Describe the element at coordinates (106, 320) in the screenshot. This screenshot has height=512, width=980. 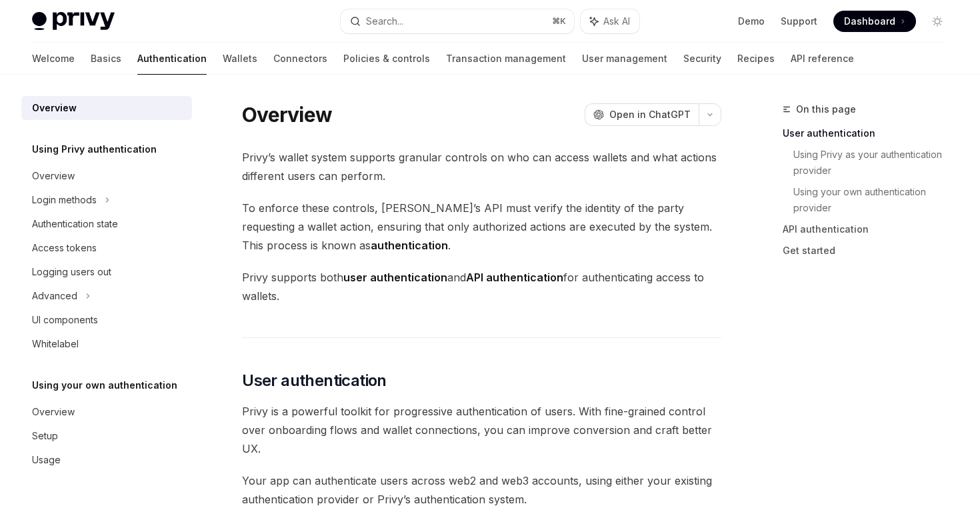
I see `a: UI components` at that location.